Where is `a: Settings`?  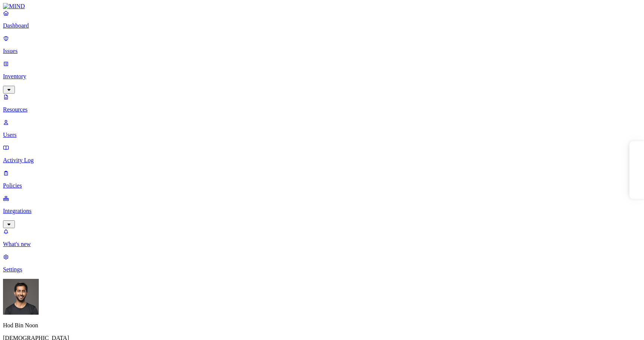 a: Settings is located at coordinates (322, 263).